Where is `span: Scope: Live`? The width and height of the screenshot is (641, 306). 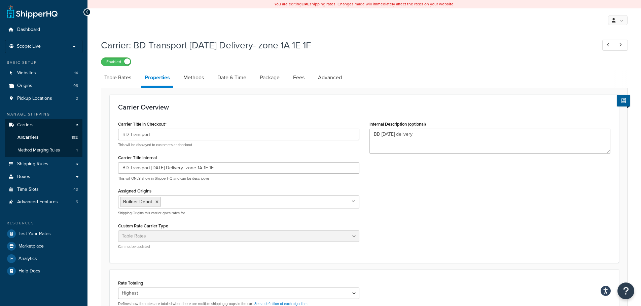
span: Scope: Live is located at coordinates (29, 46).